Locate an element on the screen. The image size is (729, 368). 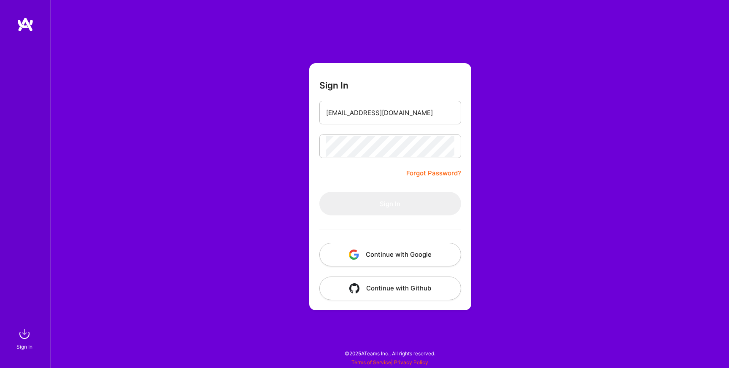
button: Continue with Github is located at coordinates (390, 288).